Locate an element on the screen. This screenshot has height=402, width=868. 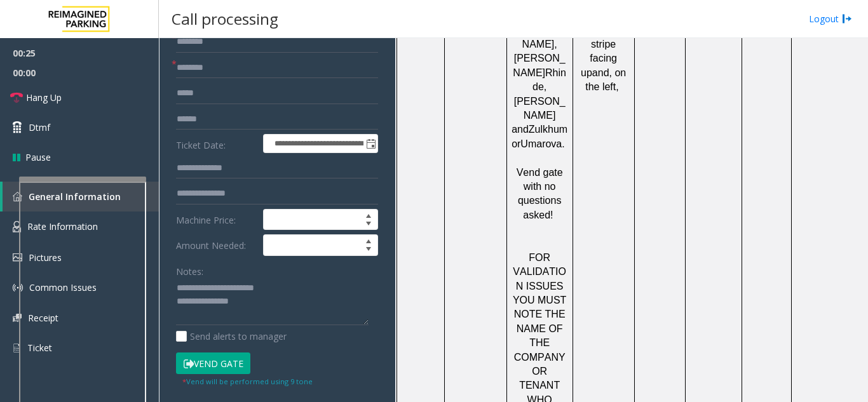
label: Machine Price: is located at coordinates (216, 220).